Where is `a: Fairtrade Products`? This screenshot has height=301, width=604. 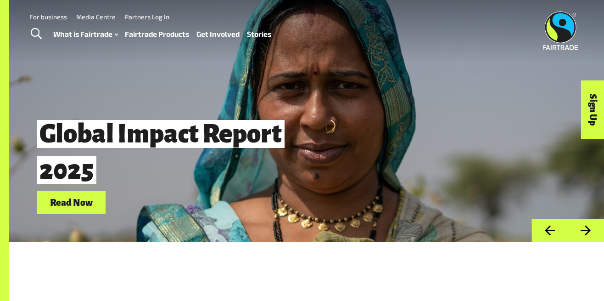
a: Fairtrade Products is located at coordinates (157, 34).